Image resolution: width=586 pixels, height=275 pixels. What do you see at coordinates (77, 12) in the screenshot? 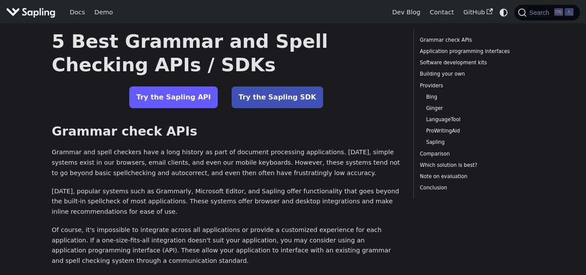
I see `a: Docs` at bounding box center [77, 12].